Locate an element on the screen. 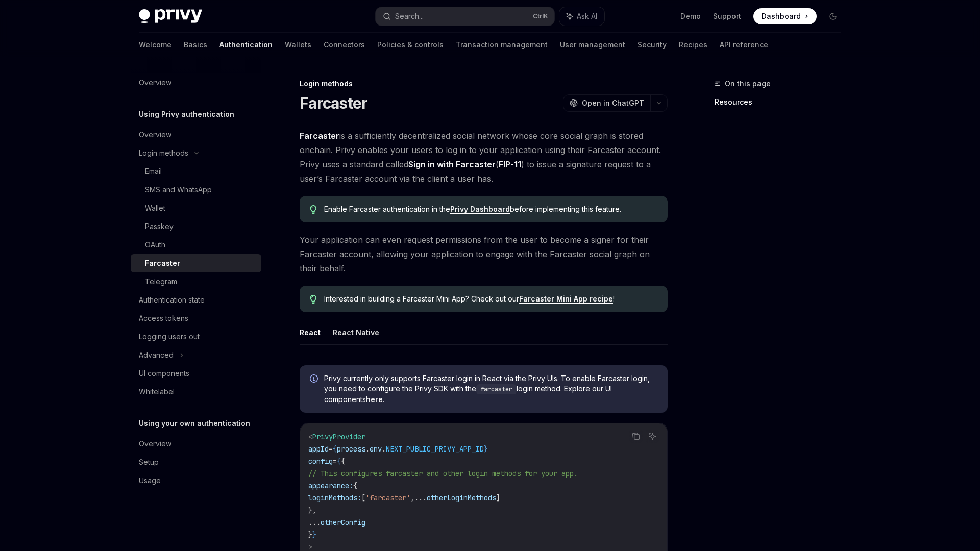 This screenshot has height=551, width=980. a: Farcaster Mini App recipe is located at coordinates (566, 299).